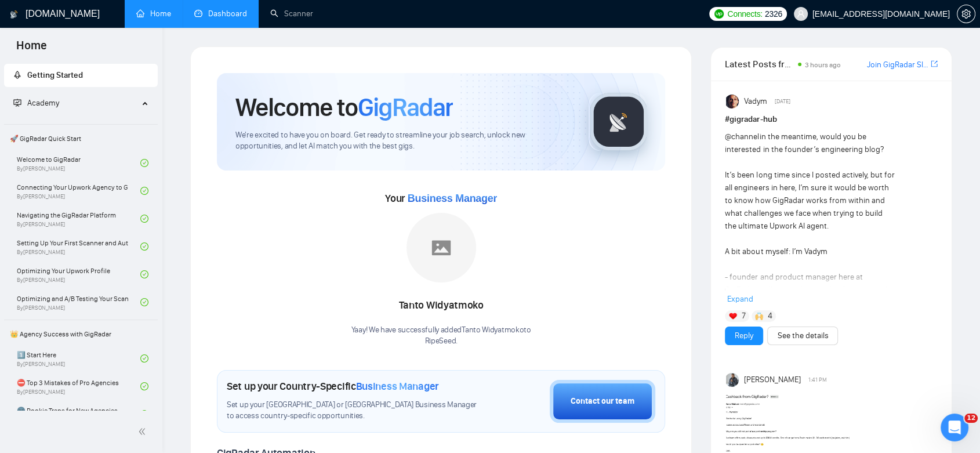 This screenshot has height=453, width=980. I want to click on span: rocket, so click(17, 75).